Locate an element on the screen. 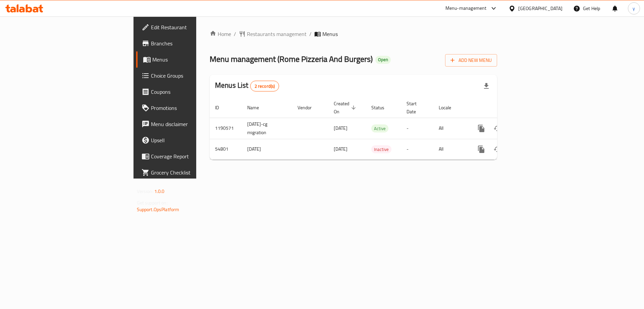 This screenshot has height=309, width=644. span: Inactive is located at coordinates (381, 149).